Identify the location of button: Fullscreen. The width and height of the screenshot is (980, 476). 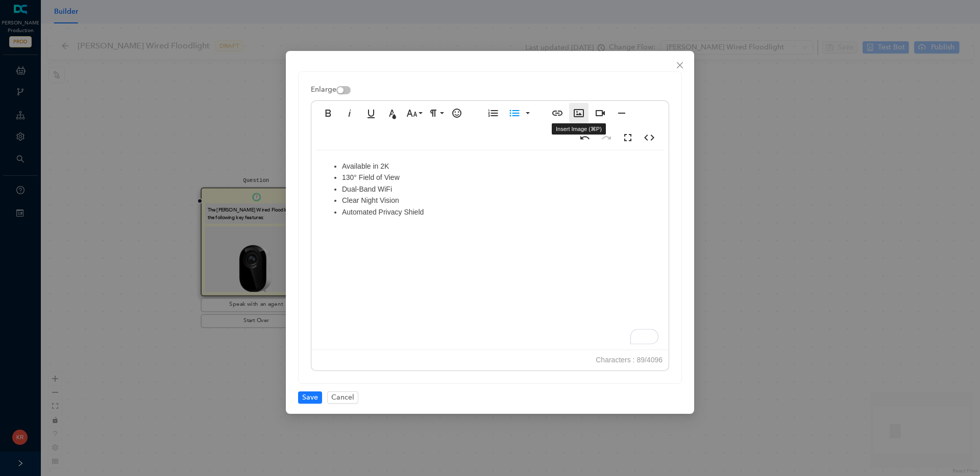
(627, 138).